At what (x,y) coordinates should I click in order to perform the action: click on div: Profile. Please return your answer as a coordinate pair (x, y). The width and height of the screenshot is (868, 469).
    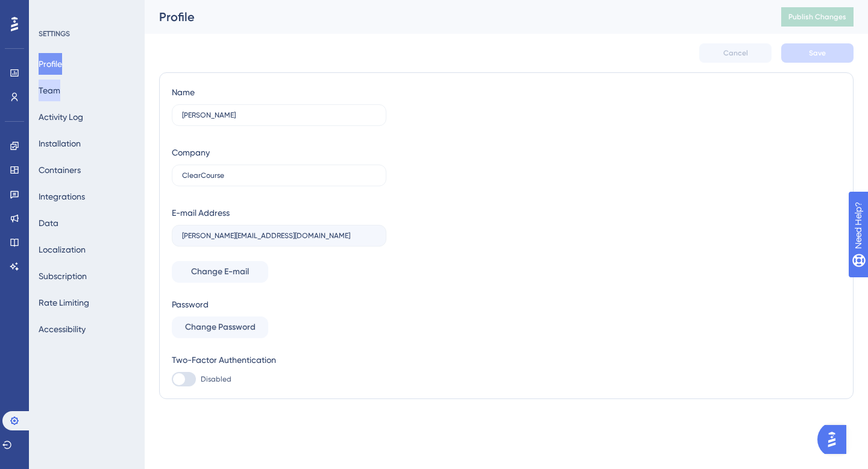
    Looking at the image, I should click on (455, 17).